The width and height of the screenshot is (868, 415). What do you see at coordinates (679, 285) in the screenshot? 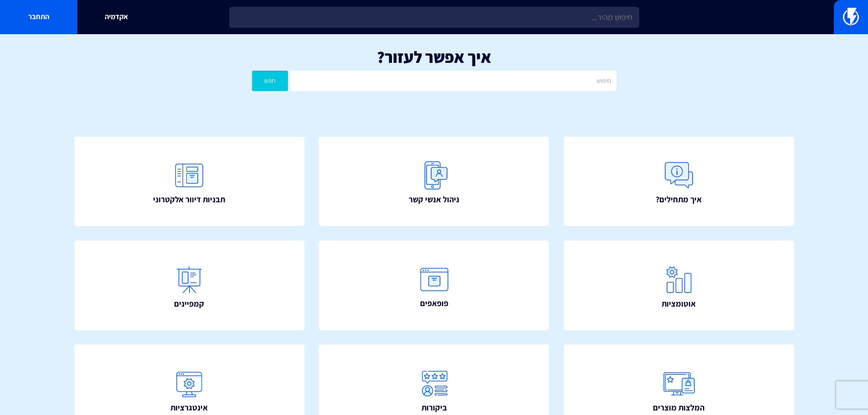
I see `a: אוטומציות` at bounding box center [679, 285].